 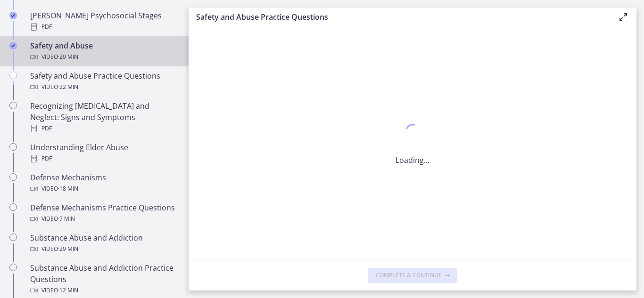 I want to click on div: Defense Mechanisms Practice Questions, so click(x=104, y=213).